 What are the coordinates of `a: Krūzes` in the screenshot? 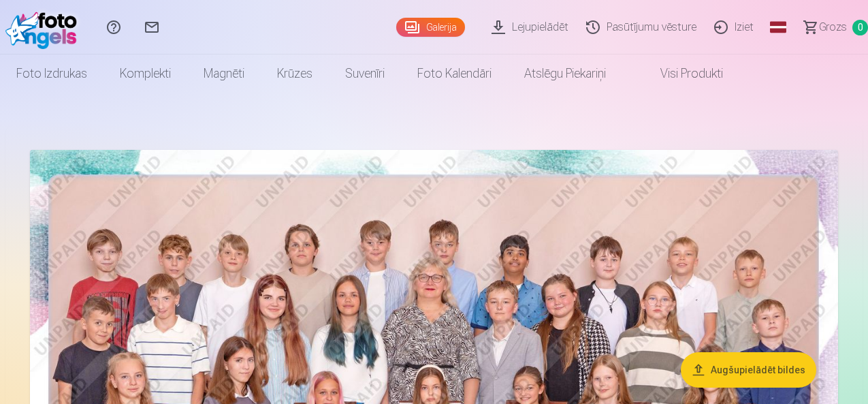 It's located at (295, 74).